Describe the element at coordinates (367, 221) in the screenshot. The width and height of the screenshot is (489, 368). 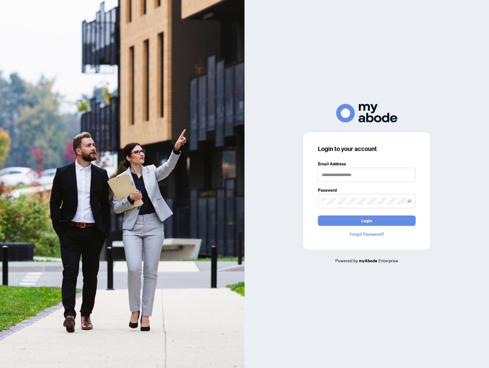
I see `span: Login` at that location.